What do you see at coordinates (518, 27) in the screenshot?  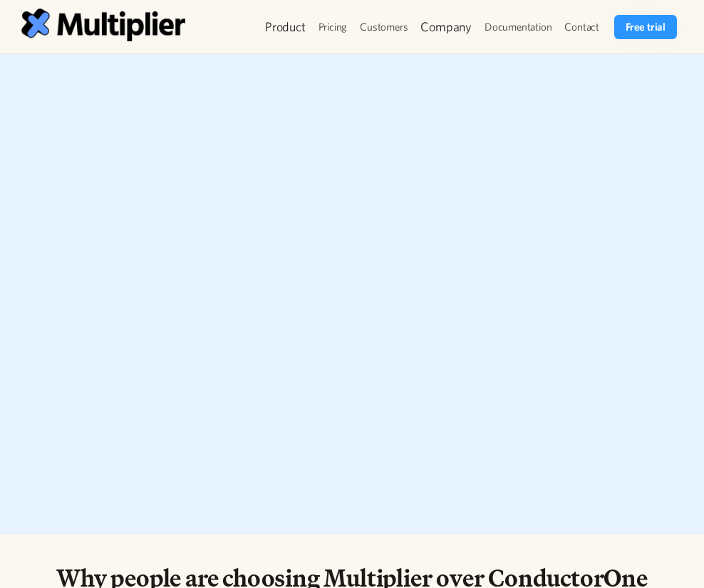 I see `a: Documentation` at bounding box center [518, 27].